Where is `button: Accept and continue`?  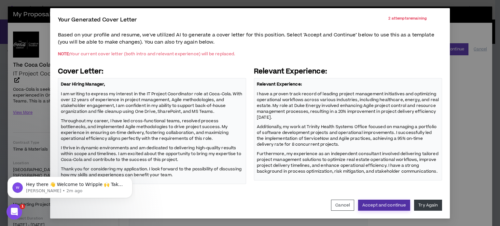
button: Accept and continue is located at coordinates (384, 205).